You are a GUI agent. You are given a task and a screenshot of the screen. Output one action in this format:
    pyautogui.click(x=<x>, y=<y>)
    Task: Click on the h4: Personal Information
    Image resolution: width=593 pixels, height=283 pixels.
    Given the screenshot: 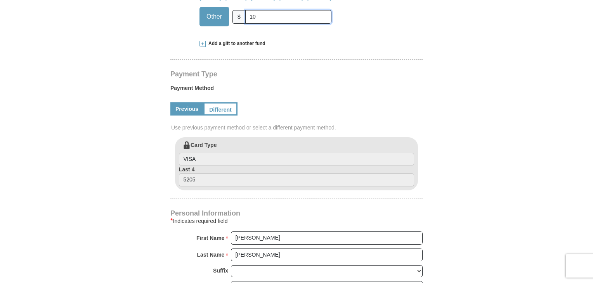 What is the action you would take?
    pyautogui.click(x=297, y=213)
    